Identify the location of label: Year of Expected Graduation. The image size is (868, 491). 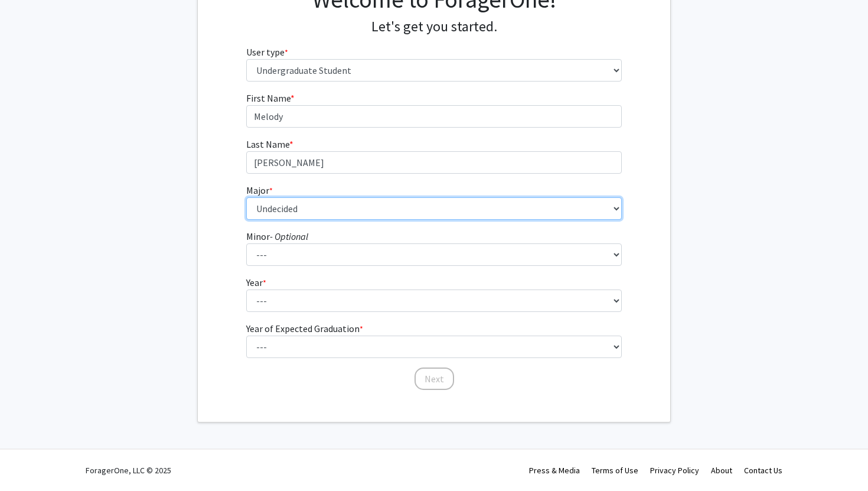
(305, 328).